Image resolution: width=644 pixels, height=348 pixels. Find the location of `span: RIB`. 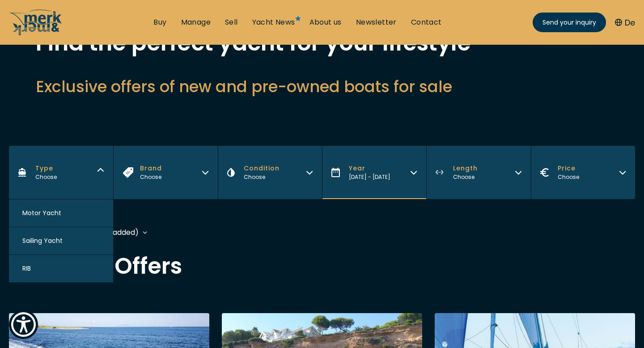

span: RIB is located at coordinates (26, 269).